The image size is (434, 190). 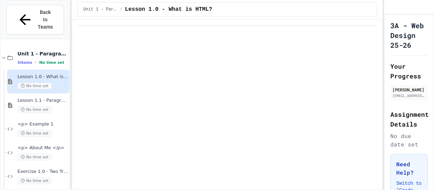 What do you see at coordinates (409, 169) in the screenshot?
I see `h3: Need Help?` at bounding box center [409, 169].